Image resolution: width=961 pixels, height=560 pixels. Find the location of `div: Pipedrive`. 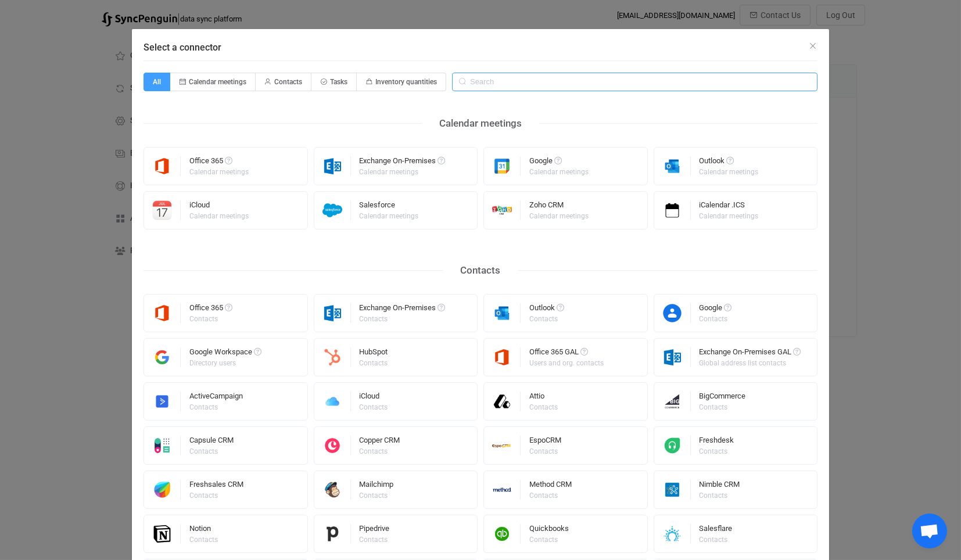

div: Pipedrive is located at coordinates (375, 530).